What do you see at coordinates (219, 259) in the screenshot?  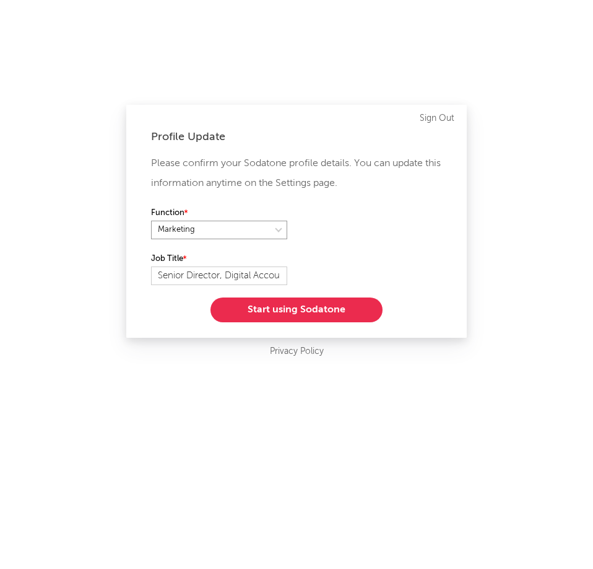 I see `label: Job Title` at bounding box center [219, 259].